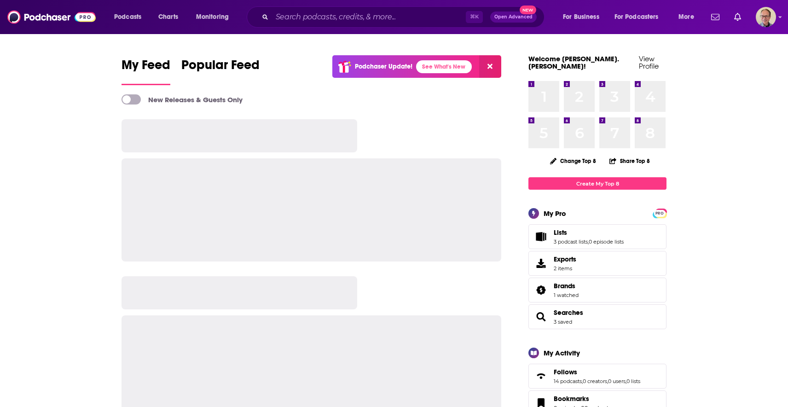  What do you see at coordinates (528, 10) in the screenshot?
I see `span: New` at bounding box center [528, 10].